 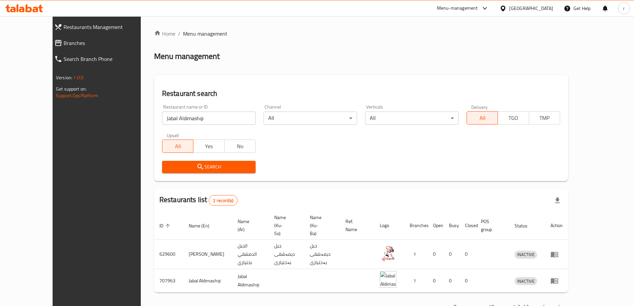 What do you see at coordinates (209, 146) in the screenshot?
I see `span: Yes` at bounding box center [209, 146].